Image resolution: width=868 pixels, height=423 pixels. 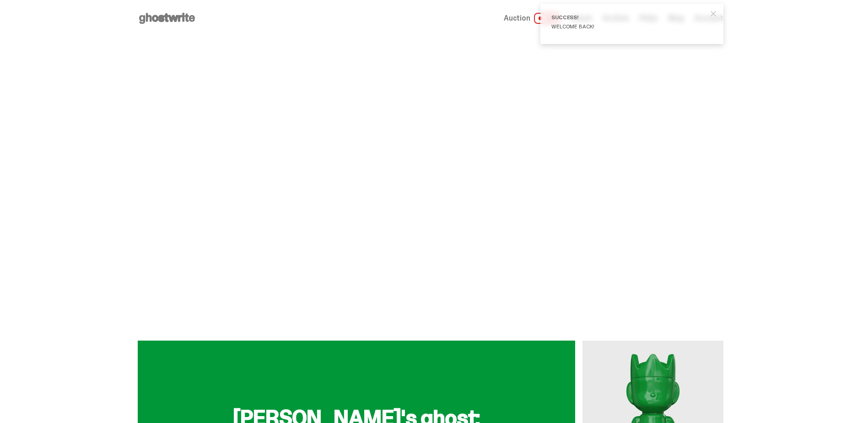 What do you see at coordinates (713, 14) in the screenshot?
I see `button: close` at bounding box center [713, 14].